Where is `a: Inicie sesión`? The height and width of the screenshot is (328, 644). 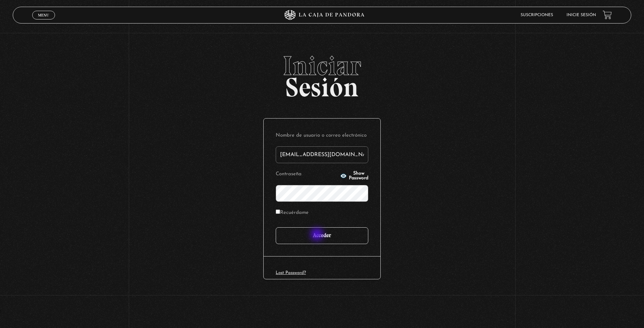
a: Inicie sesión is located at coordinates (581, 15).